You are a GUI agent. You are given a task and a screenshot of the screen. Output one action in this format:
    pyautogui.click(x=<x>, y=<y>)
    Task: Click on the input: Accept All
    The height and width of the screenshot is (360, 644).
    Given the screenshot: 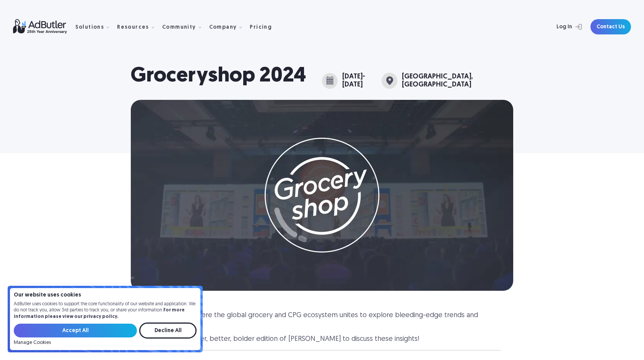 What is the action you would take?
    pyautogui.click(x=75, y=331)
    